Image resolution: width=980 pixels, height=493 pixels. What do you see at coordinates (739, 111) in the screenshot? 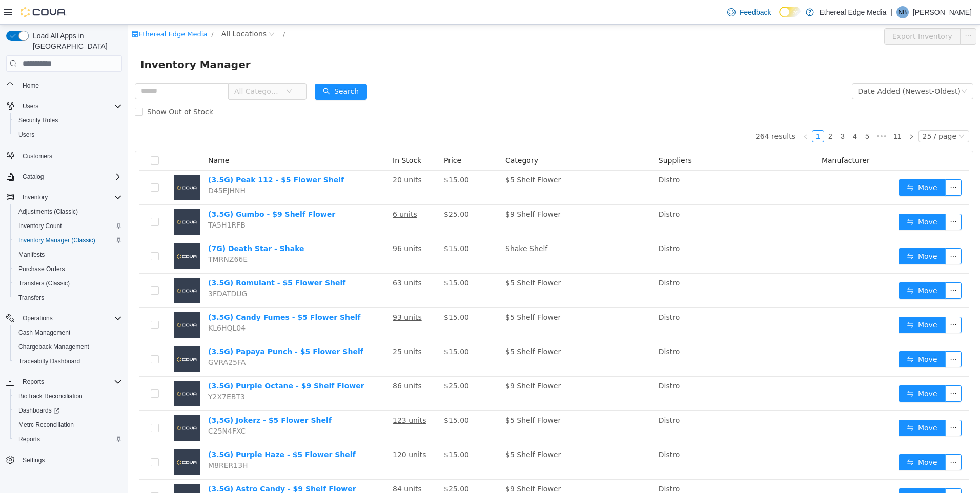
I see `li: 5` at bounding box center [739, 111].